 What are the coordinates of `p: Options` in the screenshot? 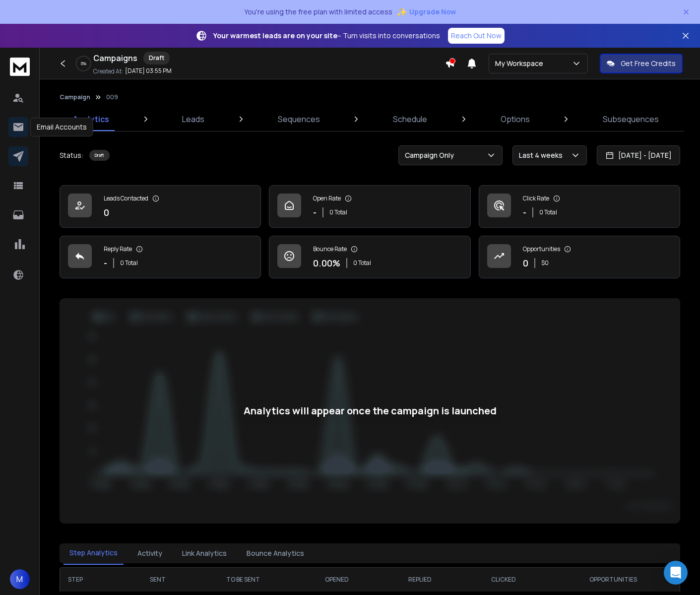 It's located at (515, 119).